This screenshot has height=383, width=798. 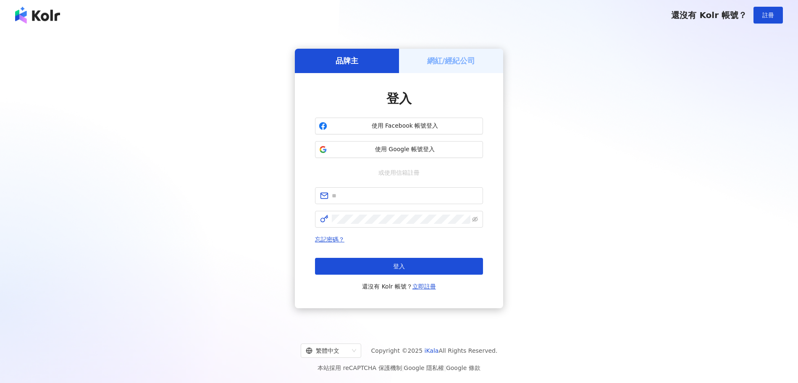 I want to click on a: 立即註冊, so click(x=424, y=287).